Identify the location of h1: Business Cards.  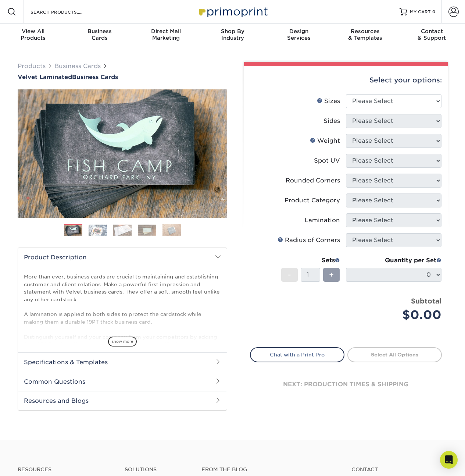
(123, 77).